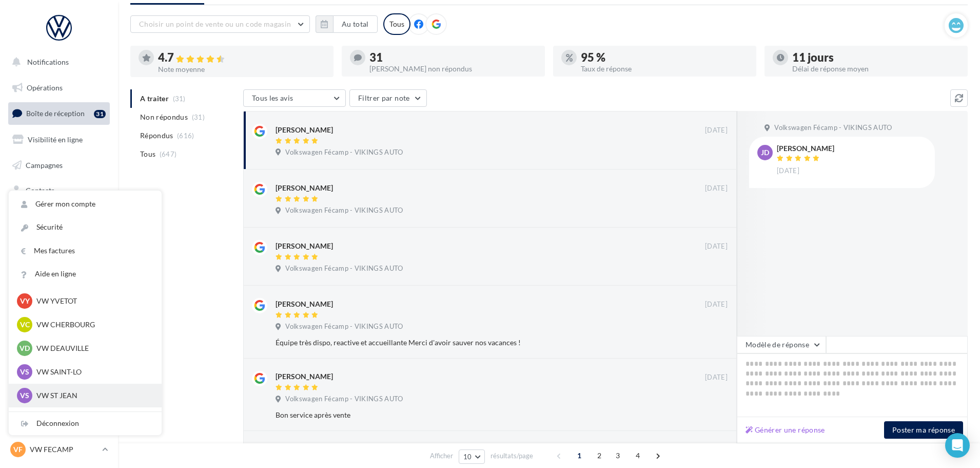 This screenshot has height=468, width=980. Describe the element at coordinates (59, 87) in the screenshot. I see `a: Opérations` at that location.